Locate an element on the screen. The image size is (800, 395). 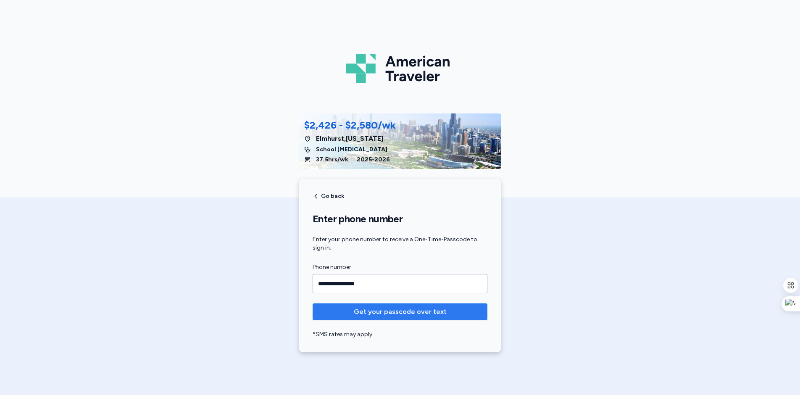
button: Go back is located at coordinates (328, 196).